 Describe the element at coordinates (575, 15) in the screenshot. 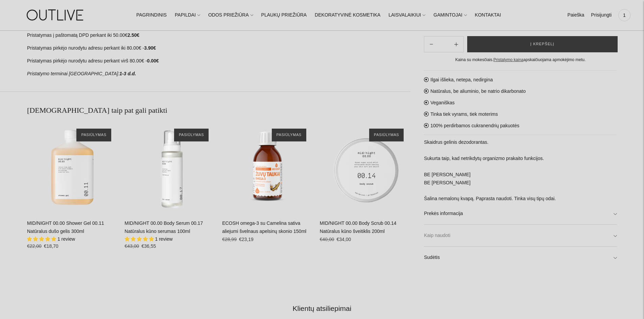

I see `a: Paieška` at that location.